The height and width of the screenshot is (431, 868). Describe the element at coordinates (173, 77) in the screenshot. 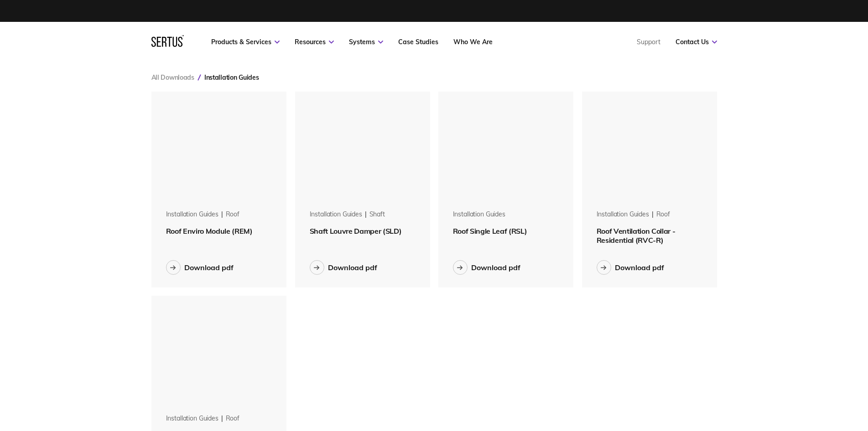

I see `a: All Downloads` at that location.